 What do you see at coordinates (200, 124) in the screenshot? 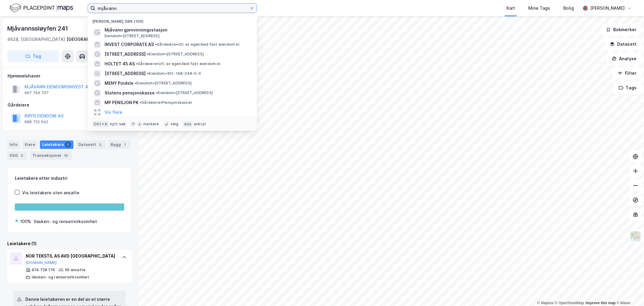
I see `div: avbryt` at bounding box center [200, 124].